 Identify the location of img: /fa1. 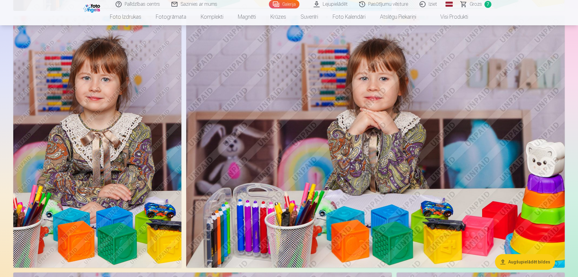
(92, 8).